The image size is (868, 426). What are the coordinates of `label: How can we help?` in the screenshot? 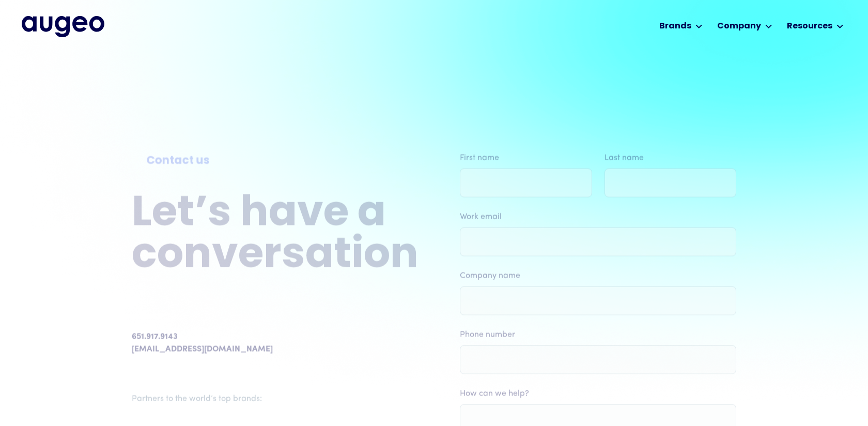 It's located at (598, 394).